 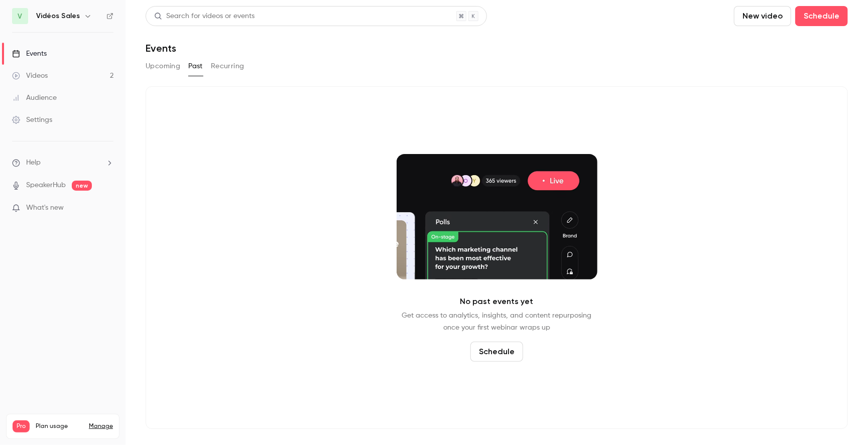 What do you see at coordinates (82, 185) in the screenshot?
I see `span: new` at bounding box center [82, 185].